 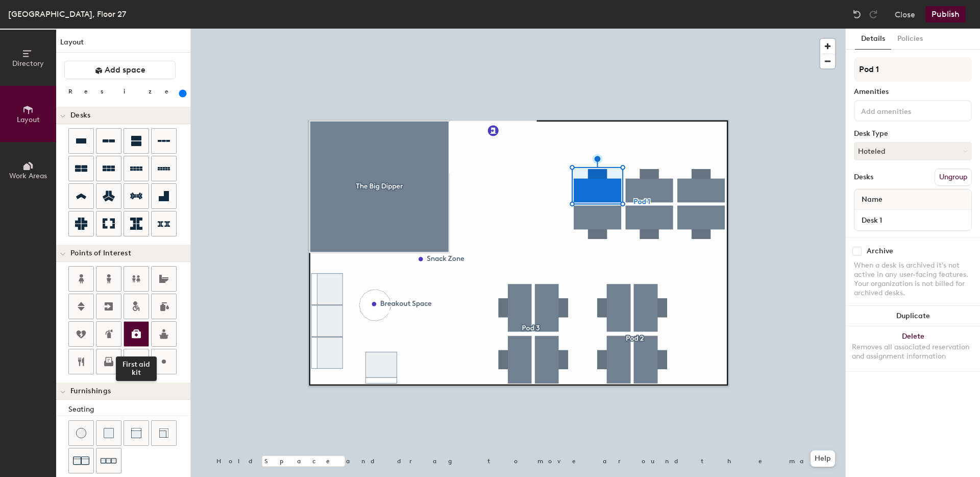 What do you see at coordinates (905, 14) in the screenshot?
I see `button: Close` at bounding box center [905, 14].